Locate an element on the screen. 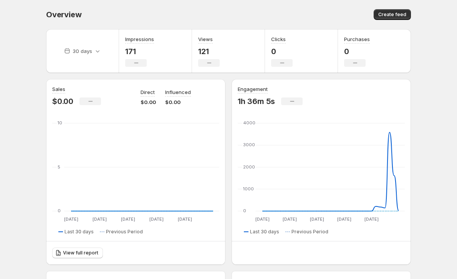 This screenshot has width=457, height=279. a: View full report is located at coordinates (78, 253).